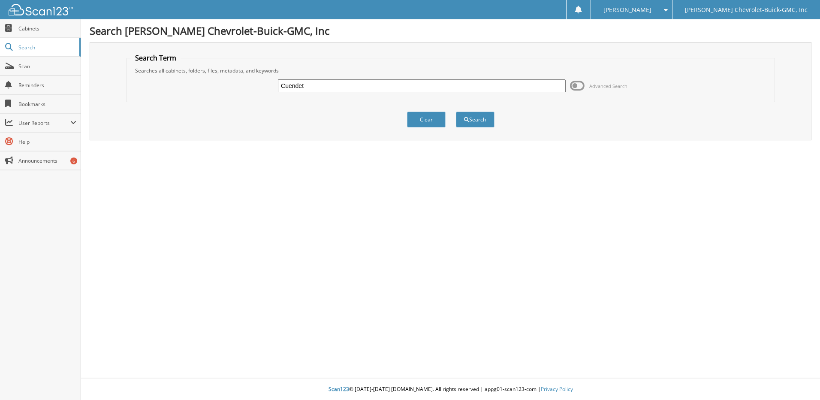 The height and width of the screenshot is (400, 820). I want to click on button: Search, so click(475, 119).